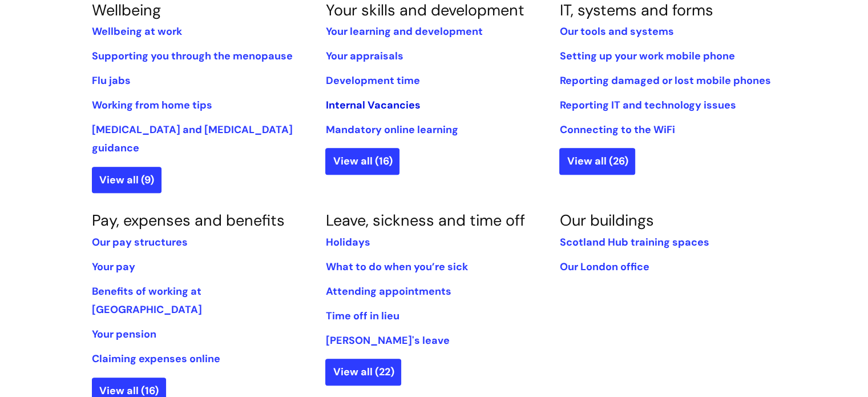  Describe the element at coordinates (111, 80) in the screenshot. I see `a: Flu jabs` at that location.